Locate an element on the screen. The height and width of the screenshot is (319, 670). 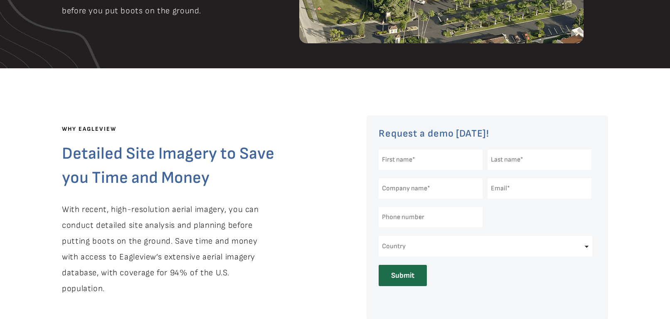
input: Email* is located at coordinates (540, 188).